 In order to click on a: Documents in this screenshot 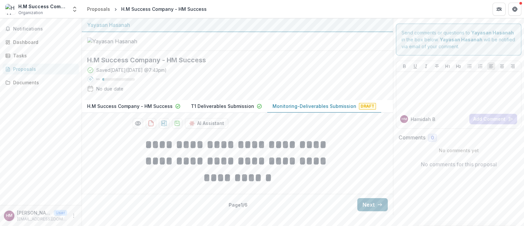, I will do `click(41, 82)`.